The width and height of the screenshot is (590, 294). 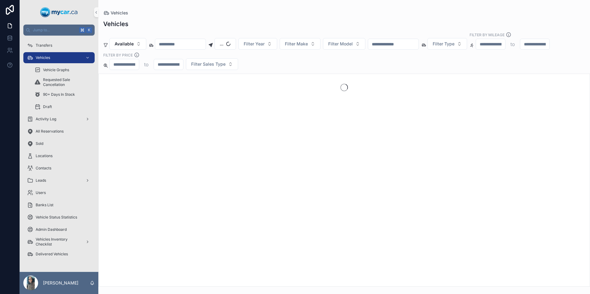 What do you see at coordinates (59, 144) in the screenshot?
I see `a: Sold` at bounding box center [59, 144].